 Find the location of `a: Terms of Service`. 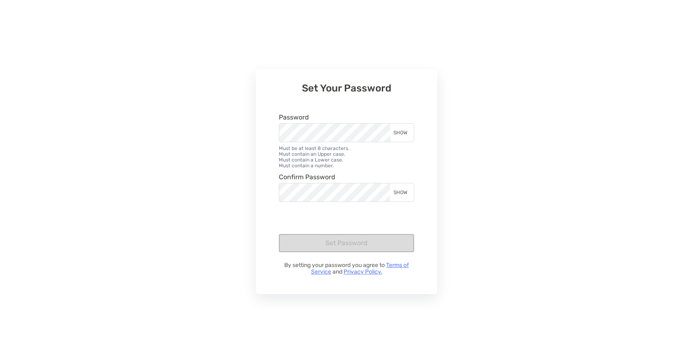

a: Terms of Service is located at coordinates (360, 269).